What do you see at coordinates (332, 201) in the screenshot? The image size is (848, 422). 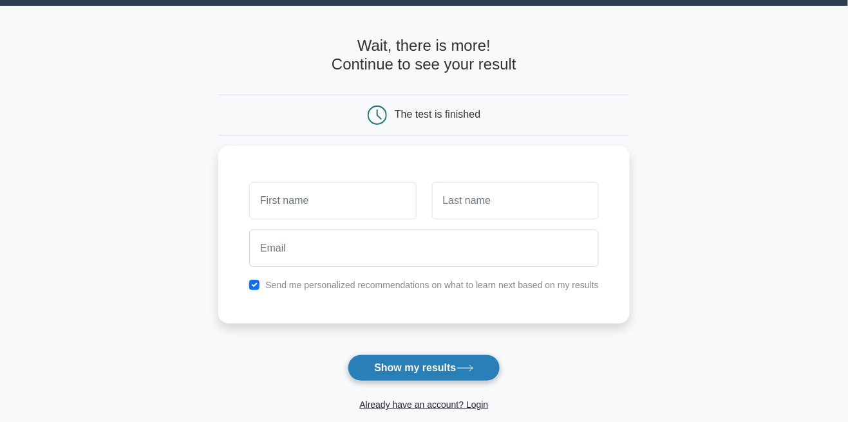 I see `input: First name` at bounding box center [332, 201].